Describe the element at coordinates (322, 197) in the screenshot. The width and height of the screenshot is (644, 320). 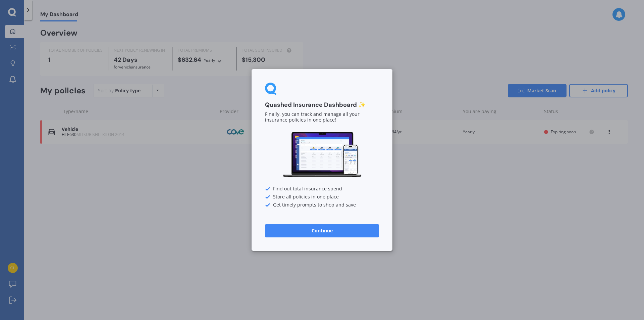
I see `div: Store all policies in one place` at that location.